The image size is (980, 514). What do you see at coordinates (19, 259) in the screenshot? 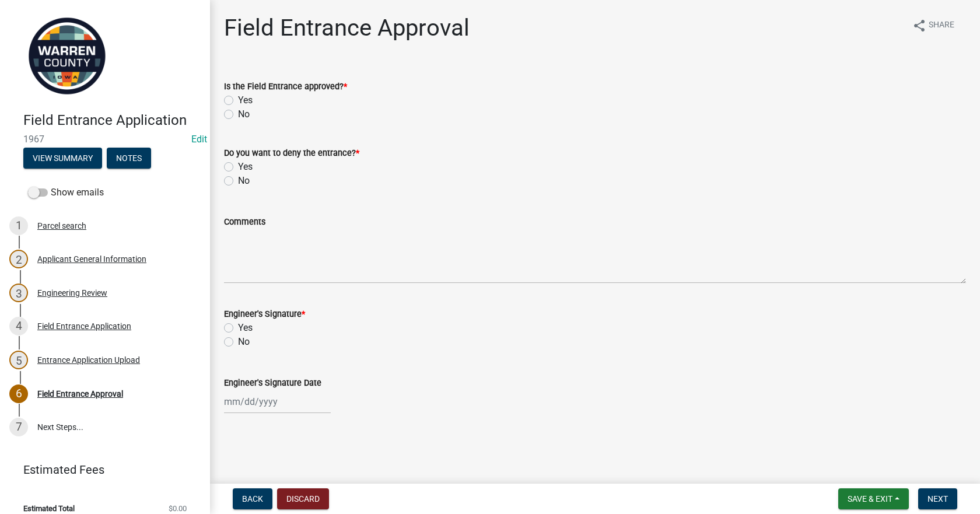
I see `div: 2` at bounding box center [19, 259].